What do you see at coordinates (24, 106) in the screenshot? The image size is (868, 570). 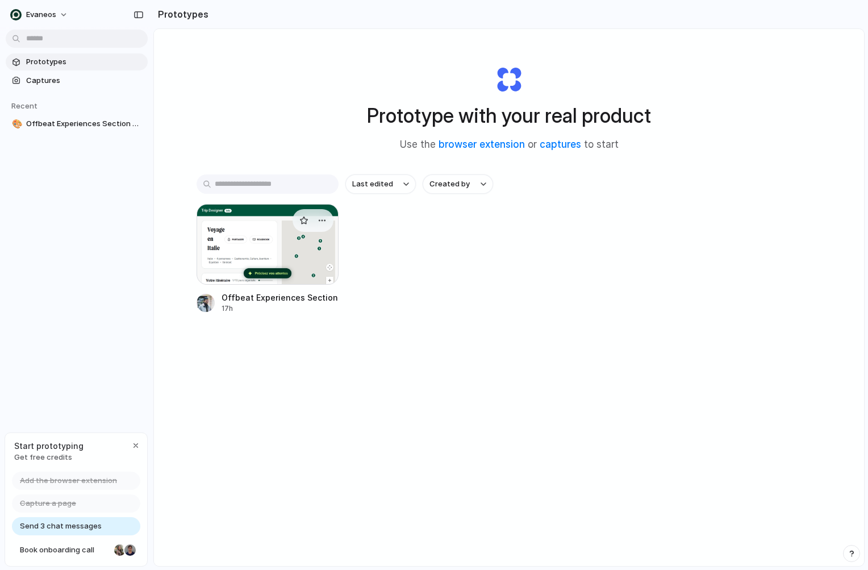 I see `span: Recent` at bounding box center [24, 106].